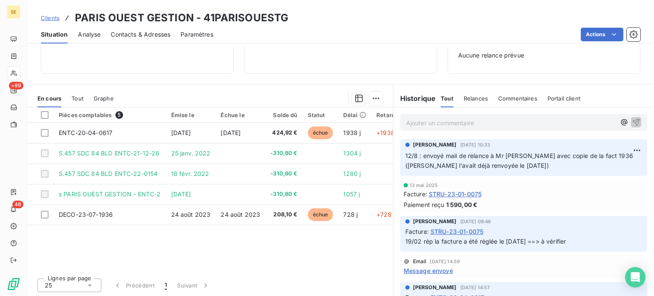 This screenshot has height=296, width=654. Describe the element at coordinates (48, 285) in the screenshot. I see `span: 25` at that location.